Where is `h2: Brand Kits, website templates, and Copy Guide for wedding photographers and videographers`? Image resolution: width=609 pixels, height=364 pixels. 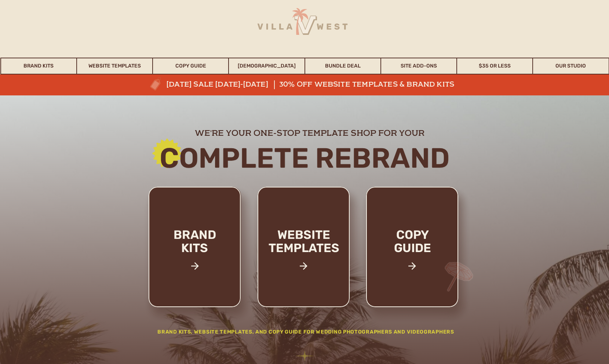 h2: Brand Kits, website templates, and Copy Guide for wedding photographers and videographers is located at coordinates (305, 333).